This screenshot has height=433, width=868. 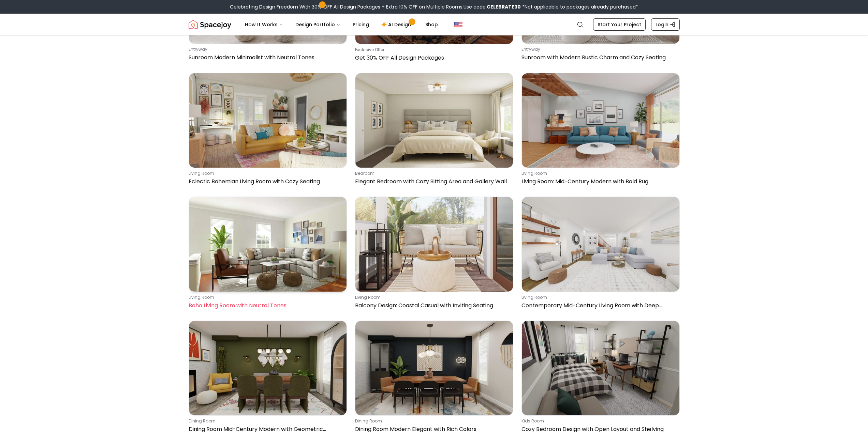 What do you see at coordinates (433, 182) in the screenshot?
I see `p: Elegant Bedroom with Cozy Sitting Area and Gallery Wall` at bounding box center [433, 182].